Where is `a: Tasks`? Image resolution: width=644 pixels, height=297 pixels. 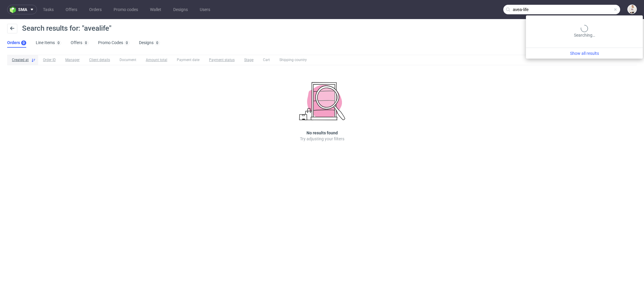
a: Tasks is located at coordinates (48, 10).